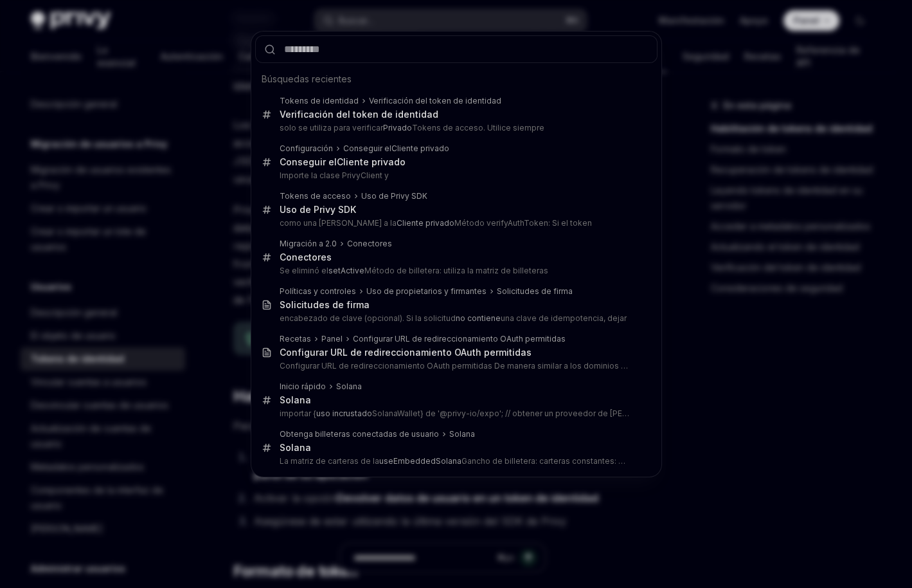 Image resolution: width=912 pixels, height=588 pixels. Describe the element at coordinates (457, 270) in the screenshot. I see `font: Método de billetera: utiliza la matriz de billeteras` at that location.